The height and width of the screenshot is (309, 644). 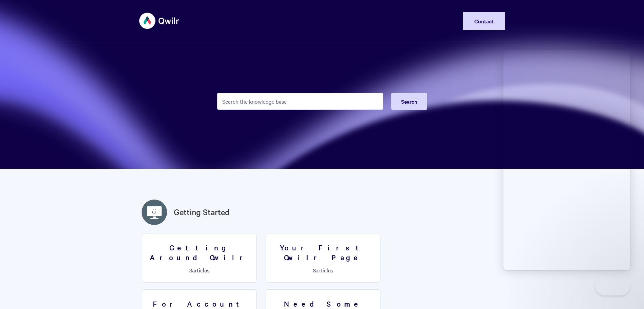 I want to click on button: Search, so click(x=409, y=102).